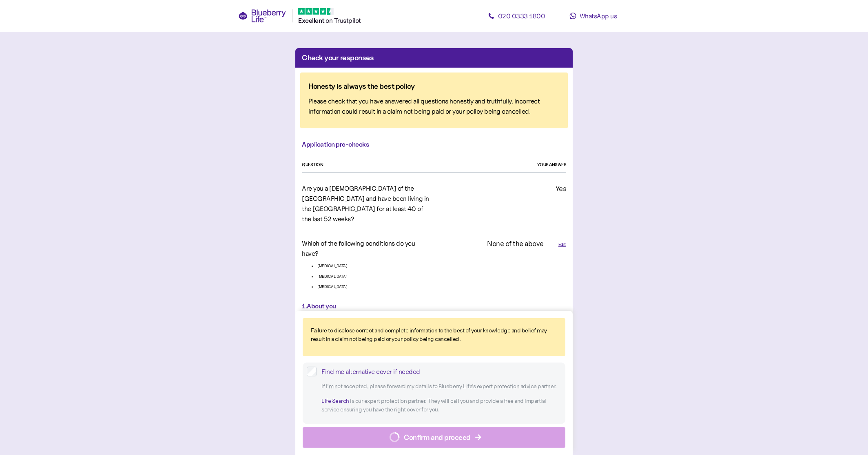  I want to click on div: Please check that you have answered all questions honestly and truthfully. Incorrect information ..., so click(434, 106).